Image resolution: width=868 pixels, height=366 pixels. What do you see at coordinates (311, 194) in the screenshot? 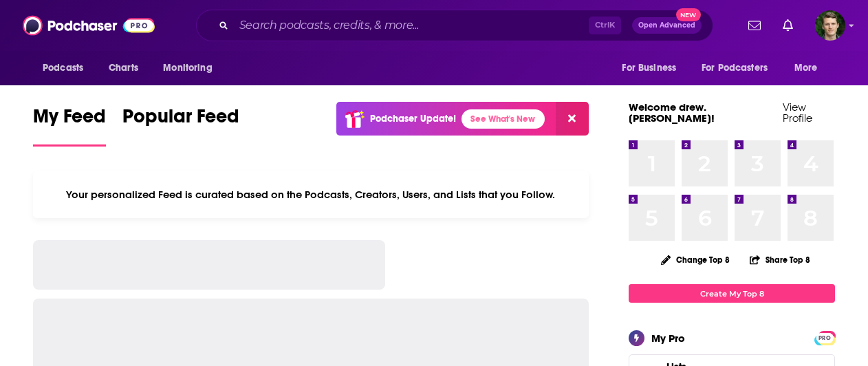
I see `div: Your personalized Feed is curated based on the Podcasts, Creators, Users, and Lists that you Follow.` at bounding box center [311, 194].